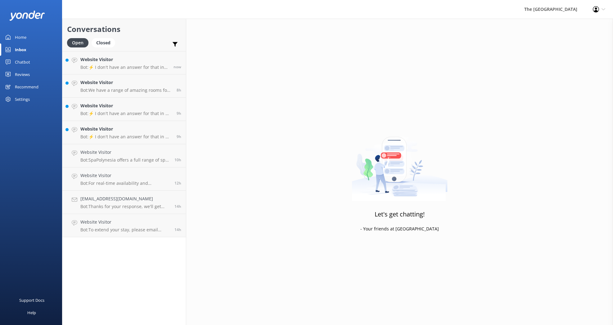 The width and height of the screenshot is (613, 325). I want to click on span: Oct 08 2025 11:32pm (UTC -10:00) Pacific/Honolulu, so click(179, 90).